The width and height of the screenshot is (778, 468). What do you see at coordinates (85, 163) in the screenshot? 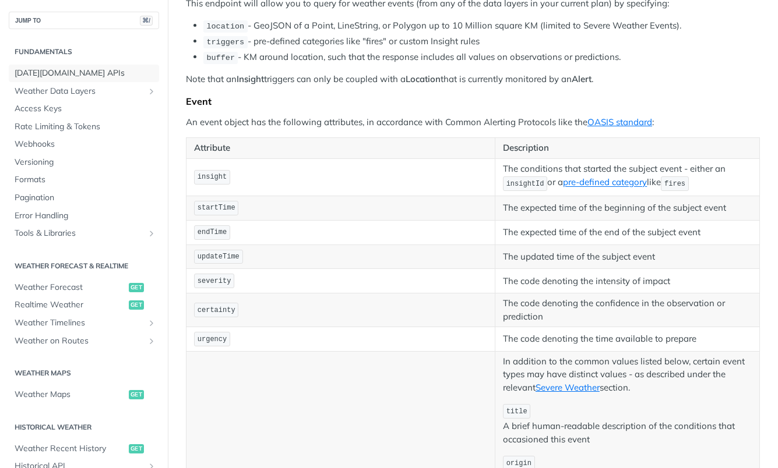
I see `span: Versioning` at bounding box center [85, 163].